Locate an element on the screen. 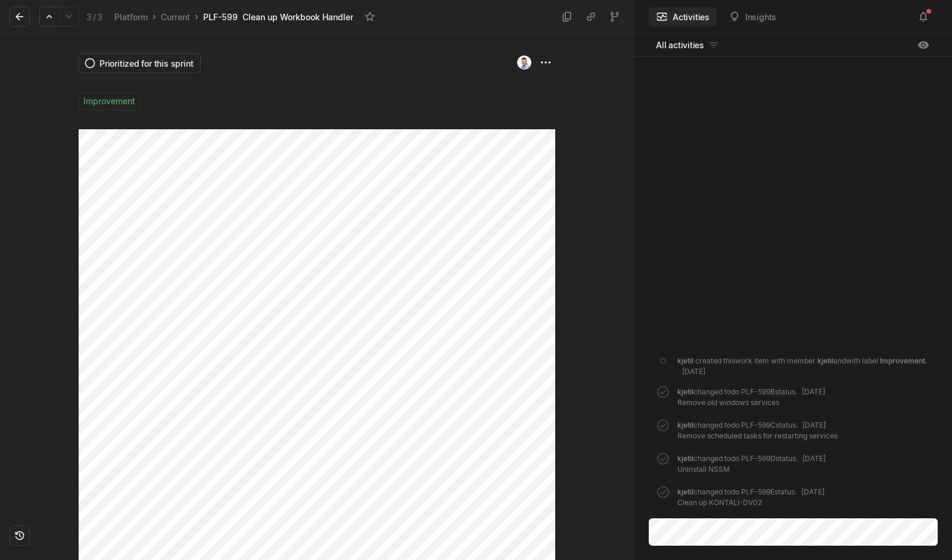 This screenshot has height=560, width=952. div: changed todo PLF-599C status. is located at coordinates (757, 432).